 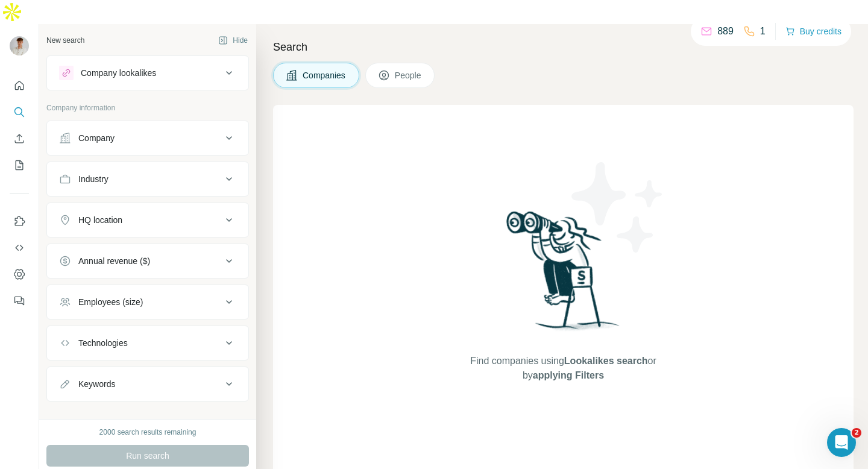 I want to click on button: Technologies, so click(x=148, y=343).